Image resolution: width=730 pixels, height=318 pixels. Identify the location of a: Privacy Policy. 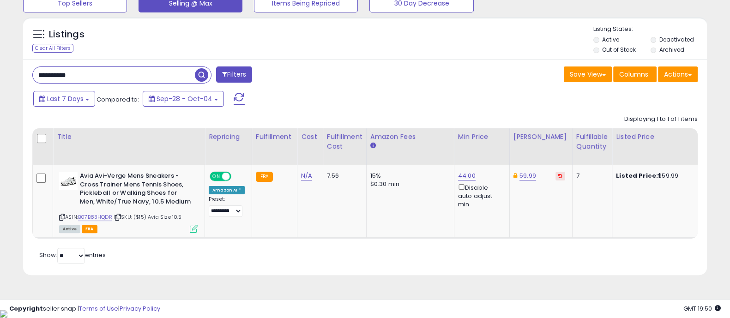
(140, 309).